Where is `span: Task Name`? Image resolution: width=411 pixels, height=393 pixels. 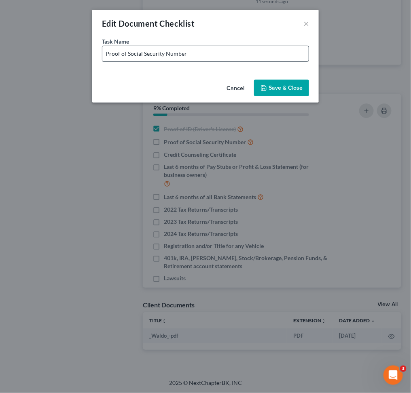
span: Task Name is located at coordinates (115, 41).